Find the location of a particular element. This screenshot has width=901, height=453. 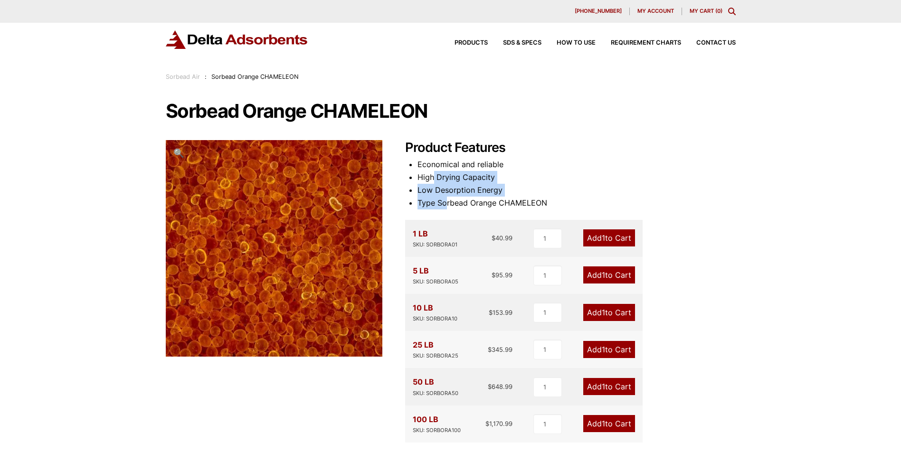

a: Sorbead Air is located at coordinates (183, 76).